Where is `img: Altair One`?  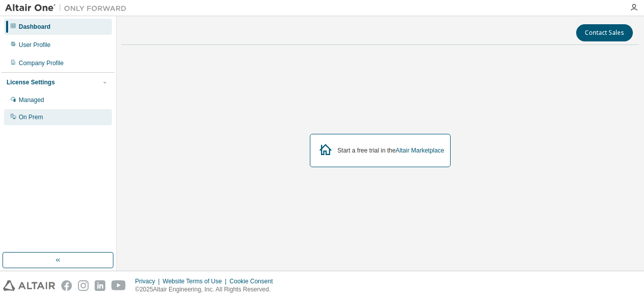
img: Altair One is located at coordinates (68, 8).